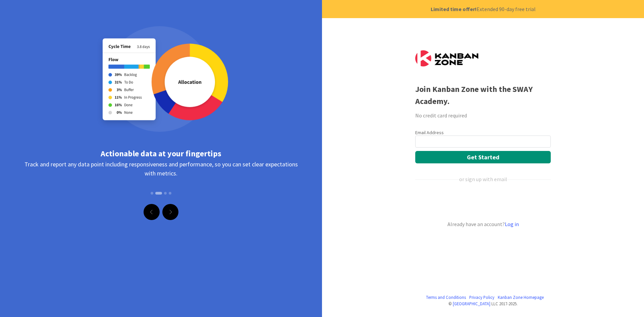 This screenshot has width=644, height=317. Describe the element at coordinates (453, 9) in the screenshot. I see `b: Limited time offer!` at that location.